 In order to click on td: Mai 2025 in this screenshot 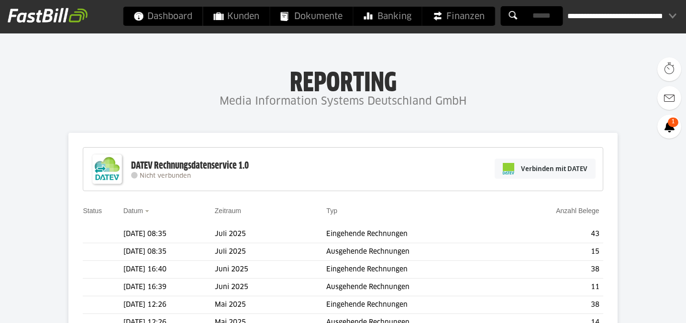, I will do `click(271, 305)`.